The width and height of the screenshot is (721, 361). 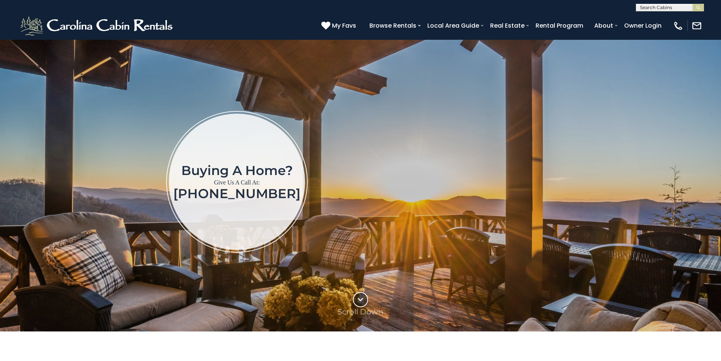 I want to click on span: My Favs, so click(x=344, y=25).